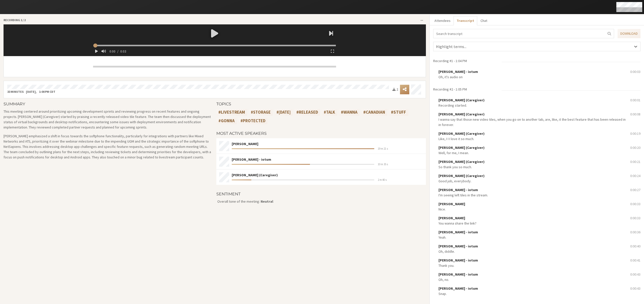 The height and width of the screenshot is (304, 644). Describe the element at coordinates (395, 89) in the screenshot. I see `div: 2 downloads` at that location.